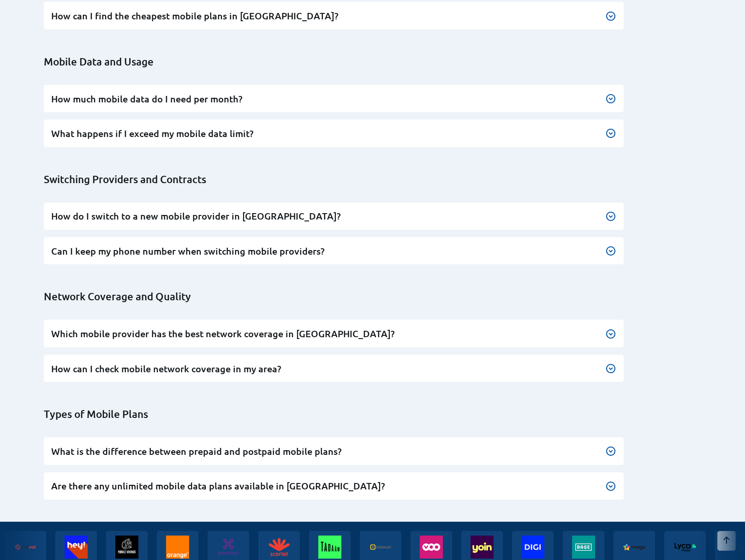 This screenshot has height=560, width=745. What do you see at coordinates (333, 368) in the screenshot?
I see `h3: How can I check mobile network coverage in my area?` at bounding box center [333, 368].